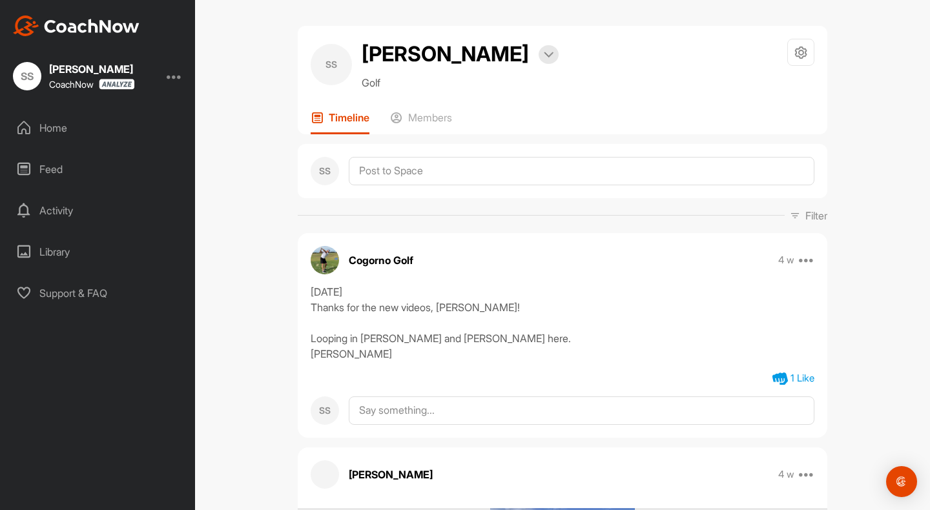  What do you see at coordinates (430, 118) in the screenshot?
I see `p: Members` at bounding box center [430, 118].